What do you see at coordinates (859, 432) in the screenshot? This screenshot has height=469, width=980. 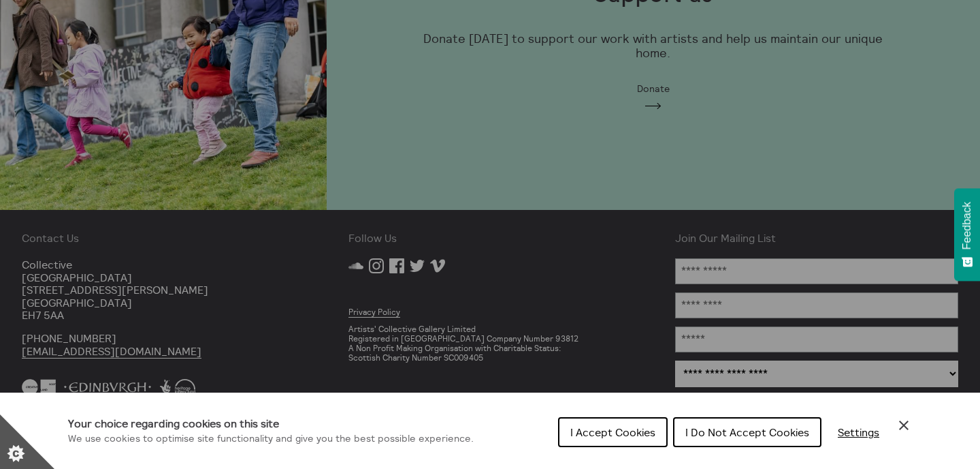 I see `button: Settings` at bounding box center [859, 432].